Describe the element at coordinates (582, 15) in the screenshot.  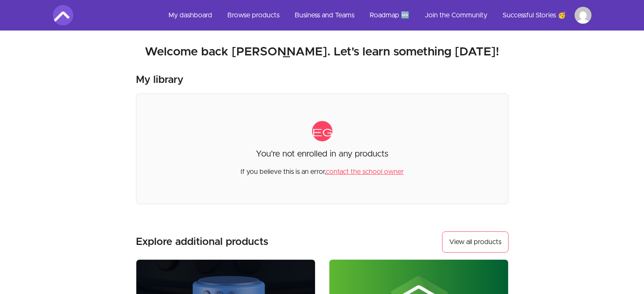
I see `img: Profile image for Amer Tfaili` at that location.